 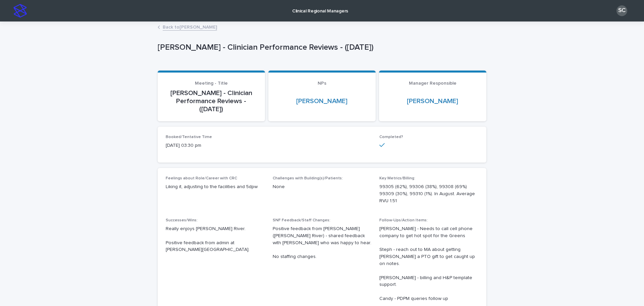 I want to click on p: 99305 (62%), 99306 (38%), 99308 (69%) 99309 (30%), 99310 (1%). In August. Average RVU 1.51, so click(x=429, y=194).